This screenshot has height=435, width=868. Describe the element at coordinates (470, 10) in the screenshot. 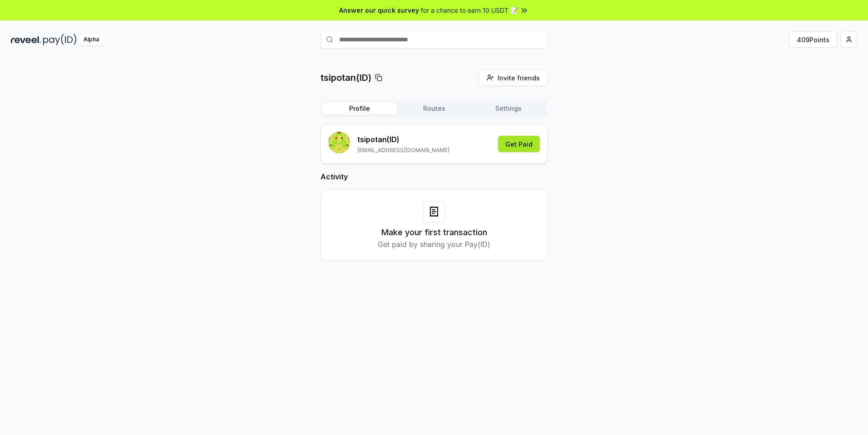

I see `span: for a chance to earn 10 USDT 📝` at that location.